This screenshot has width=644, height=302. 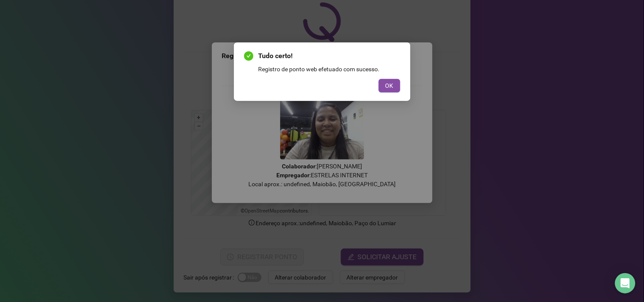 I want to click on span: check-circle, so click(x=249, y=56).